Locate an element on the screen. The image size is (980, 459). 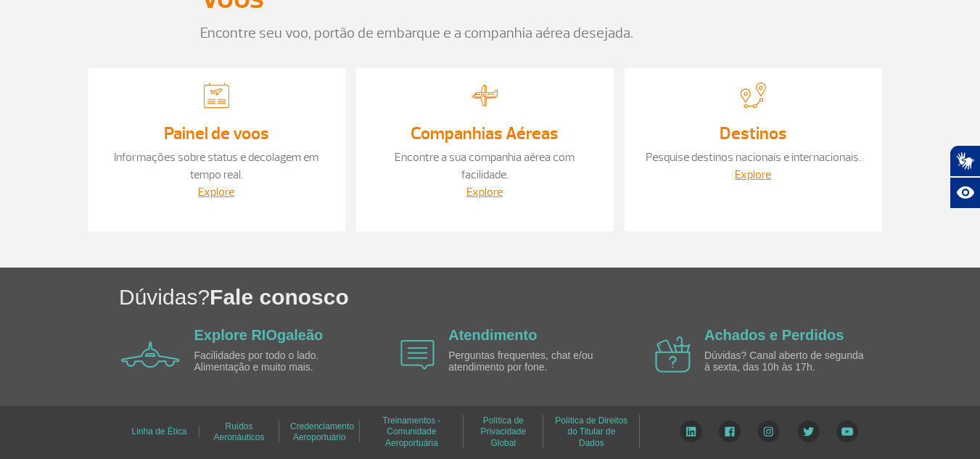
a: Companhias Aéreas is located at coordinates (485, 133).